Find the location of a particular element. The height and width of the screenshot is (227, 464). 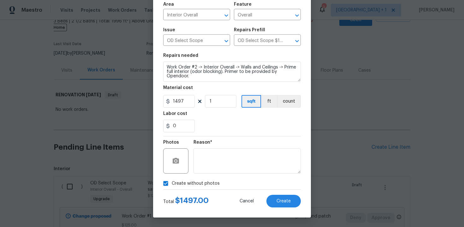

button: sqft is located at coordinates (251, 101).